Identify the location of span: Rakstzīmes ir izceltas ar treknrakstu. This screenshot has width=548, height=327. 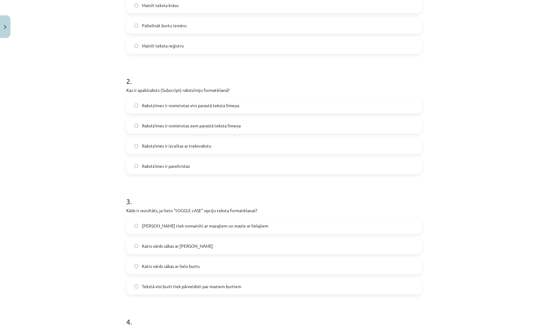
(177, 146).